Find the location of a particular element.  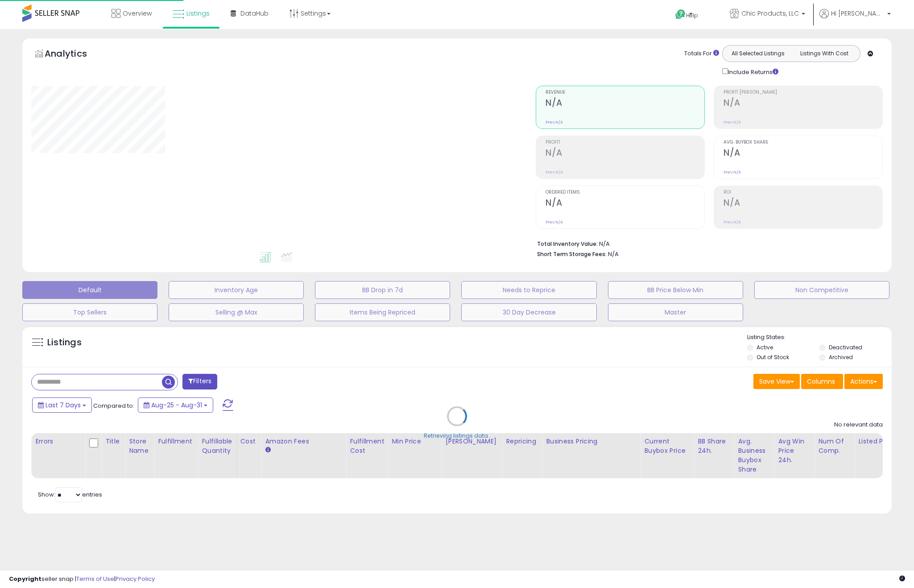

span: Avg. Buybox Share is located at coordinates (803, 142).